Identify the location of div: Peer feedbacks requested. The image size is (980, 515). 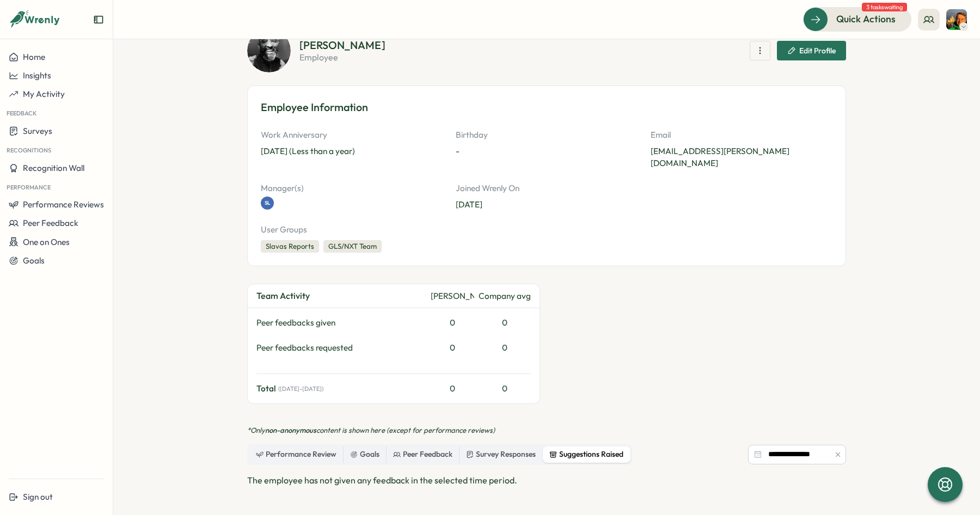
(341, 348).